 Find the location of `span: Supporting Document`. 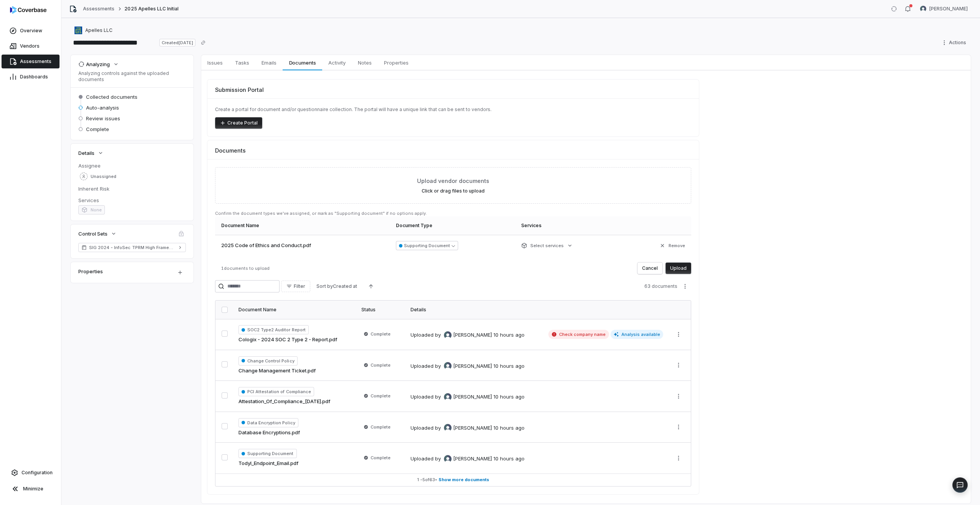

span: Supporting Document is located at coordinates (268, 453).